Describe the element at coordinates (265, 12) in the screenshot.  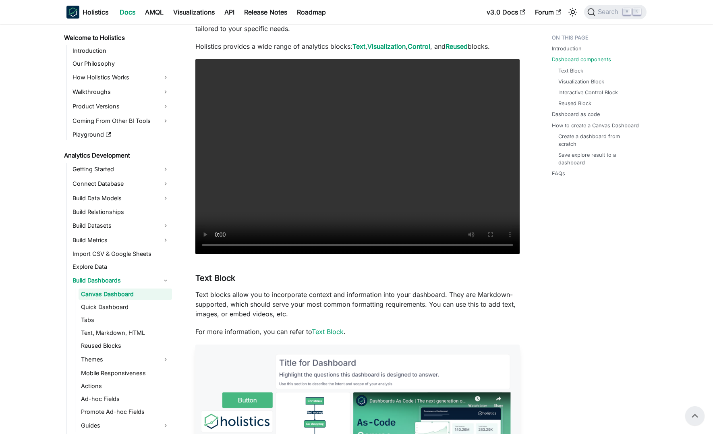
I see `a: Release Notes` at that location.